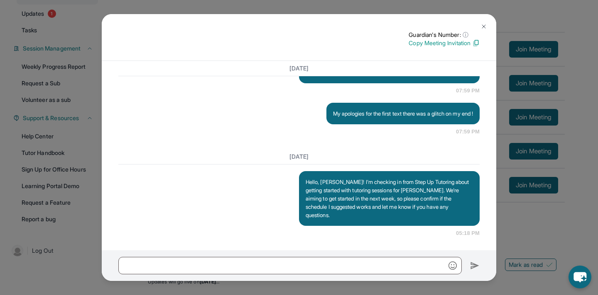 The height and width of the screenshot is (295, 598). I want to click on p: My apologies for the first text there was a glitch on my end !, so click(403, 114).